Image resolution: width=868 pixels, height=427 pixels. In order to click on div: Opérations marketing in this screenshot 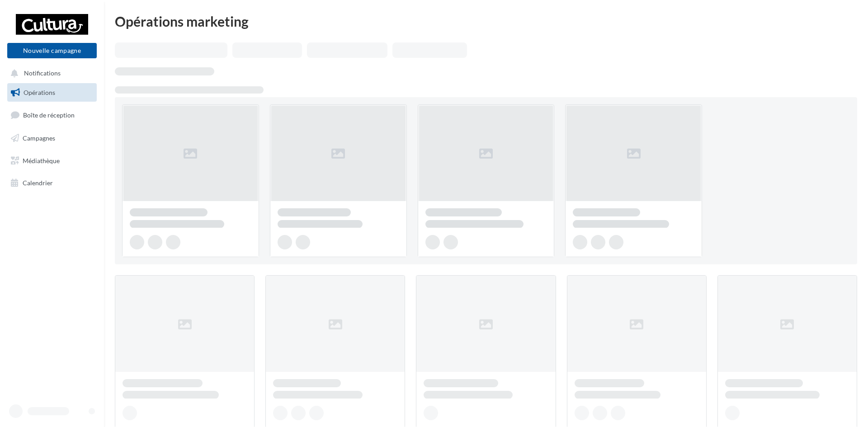, I will do `click(486, 21)`.